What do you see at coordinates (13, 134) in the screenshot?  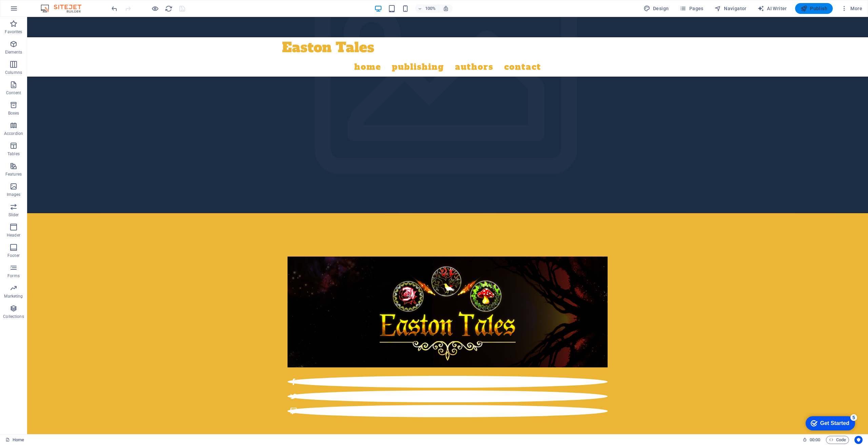 I see `p: Accordion` at bounding box center [13, 134].